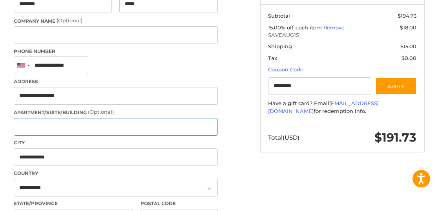  I want to click on label: Company Name, so click(116, 21).